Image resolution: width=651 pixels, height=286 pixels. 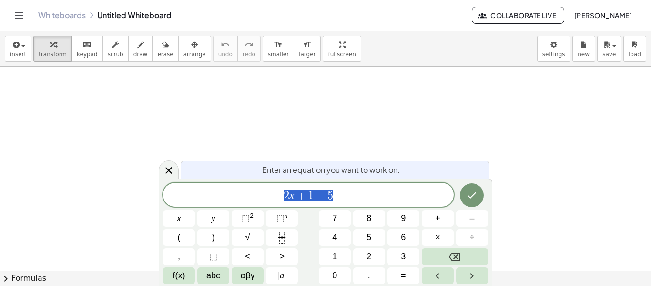 I want to click on span: 6, so click(x=403, y=237).